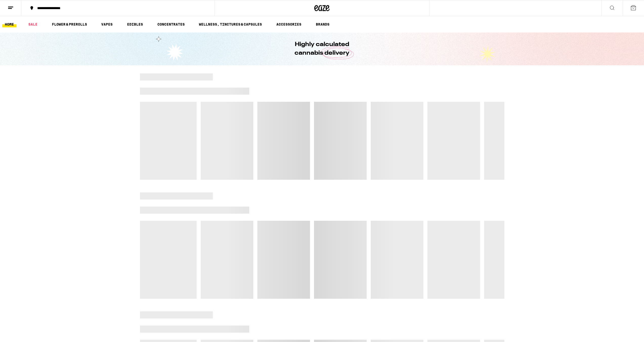 Image resolution: width=644 pixels, height=342 pixels. What do you see at coordinates (230, 24) in the screenshot?
I see `a: WELLNESS, TINCTURES & CAPSULES` at bounding box center [230, 24].